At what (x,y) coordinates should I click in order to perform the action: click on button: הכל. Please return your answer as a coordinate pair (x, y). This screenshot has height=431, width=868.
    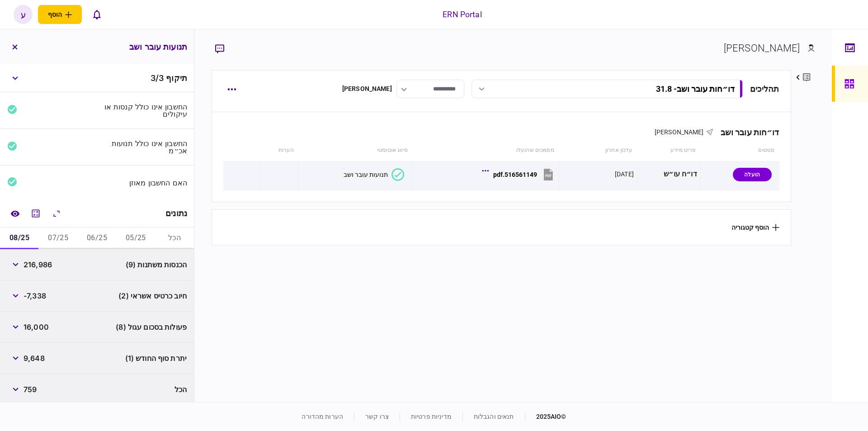
    Looking at the image, I should click on (175, 238).